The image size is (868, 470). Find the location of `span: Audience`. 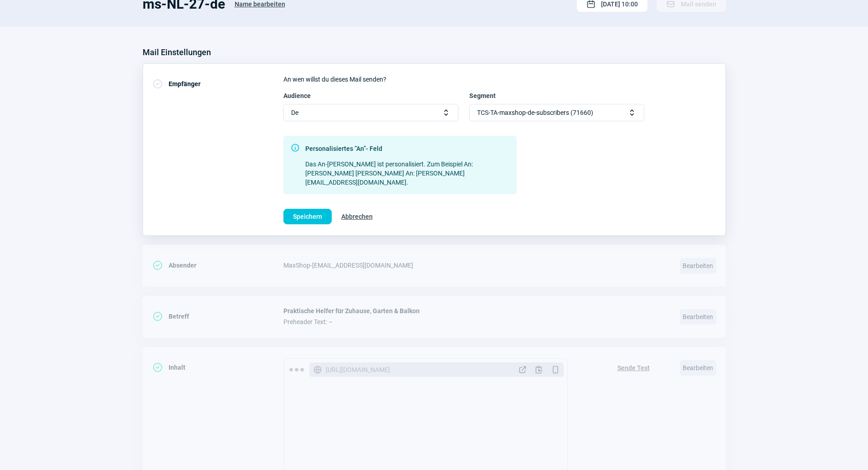

span: Audience is located at coordinates (297, 96).